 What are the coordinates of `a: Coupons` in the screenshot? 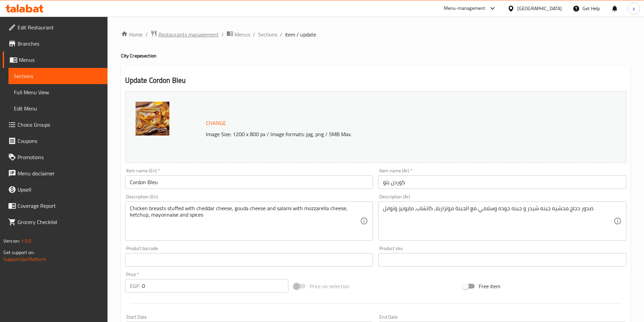 It's located at (55, 141).